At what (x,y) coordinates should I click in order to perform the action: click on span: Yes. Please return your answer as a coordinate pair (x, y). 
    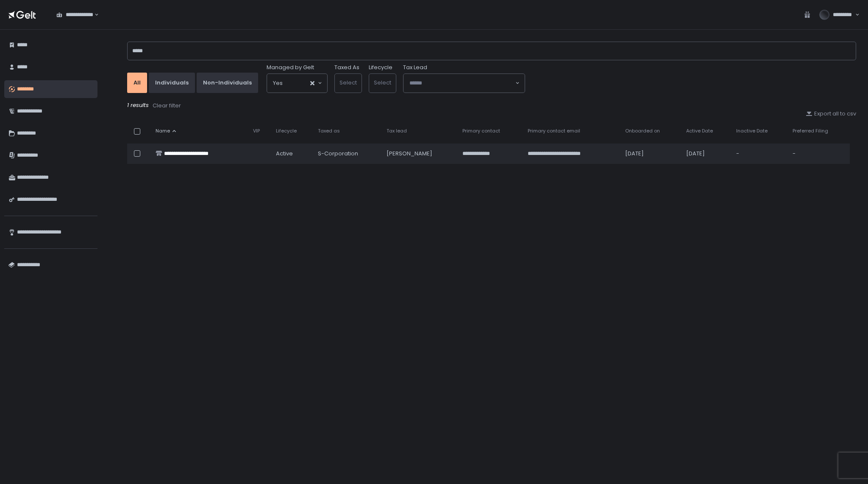
    Looking at the image, I should click on (278, 83).